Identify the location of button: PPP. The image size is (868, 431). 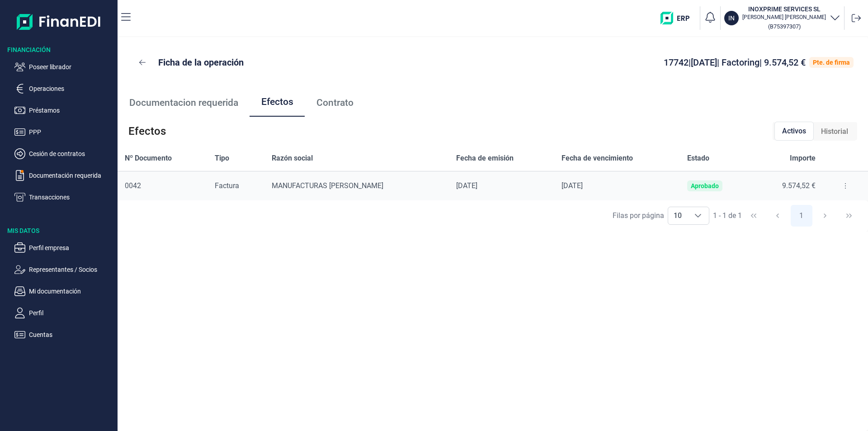
(64, 132).